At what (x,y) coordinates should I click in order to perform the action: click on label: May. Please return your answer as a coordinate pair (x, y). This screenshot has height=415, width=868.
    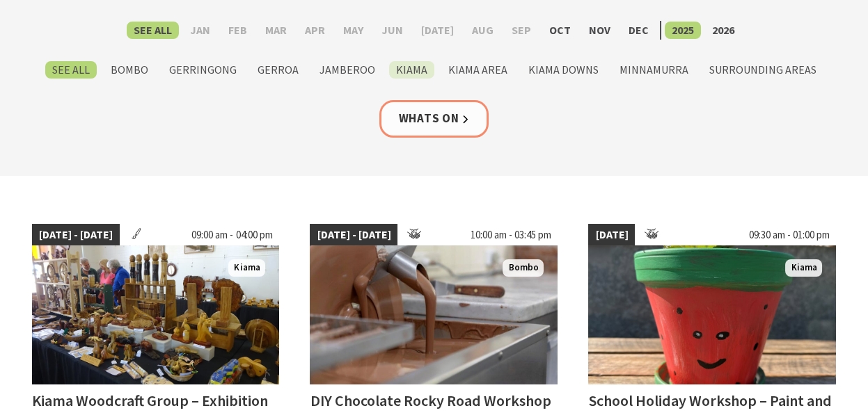
    Looking at the image, I should click on (353, 30).